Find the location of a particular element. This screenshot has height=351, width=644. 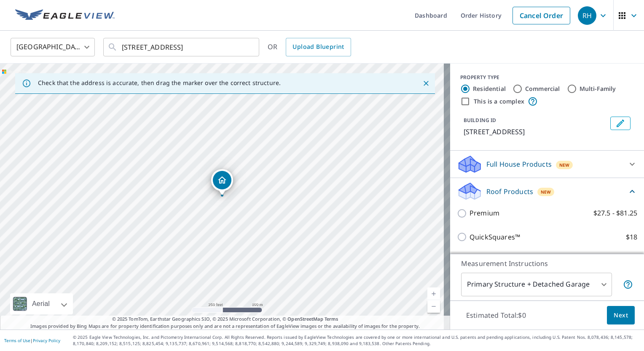

span: Your report will include the primary structure and a detached garage if one exists. is located at coordinates (628, 285).